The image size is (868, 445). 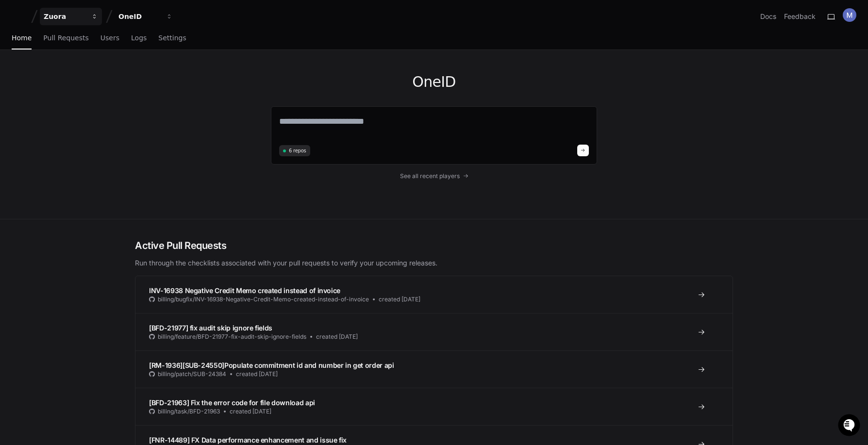 I want to click on img: PlayerZero, so click(x=20, y=20).